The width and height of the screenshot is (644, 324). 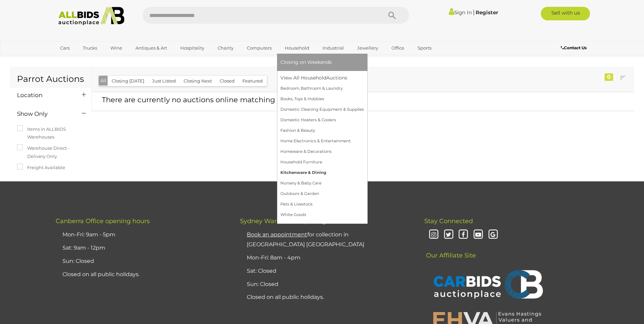 I want to click on a: Contact Us, so click(x=574, y=48).